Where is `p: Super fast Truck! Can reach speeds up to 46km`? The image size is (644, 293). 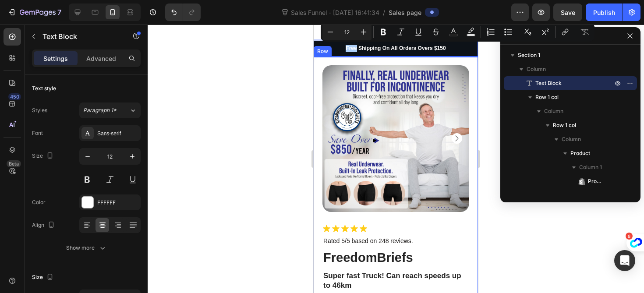 p: Super fast Truck! Can reach speeds up to 46km is located at coordinates (82, 257).